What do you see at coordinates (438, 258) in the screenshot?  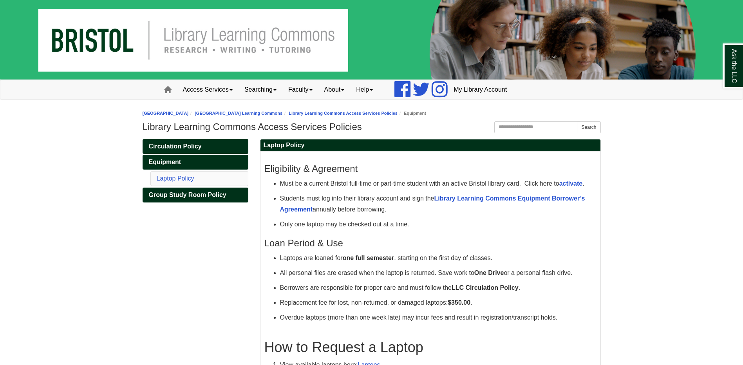 I see `p: Laptops are loaned for , starting on the first day of classes.` at bounding box center [438, 258].